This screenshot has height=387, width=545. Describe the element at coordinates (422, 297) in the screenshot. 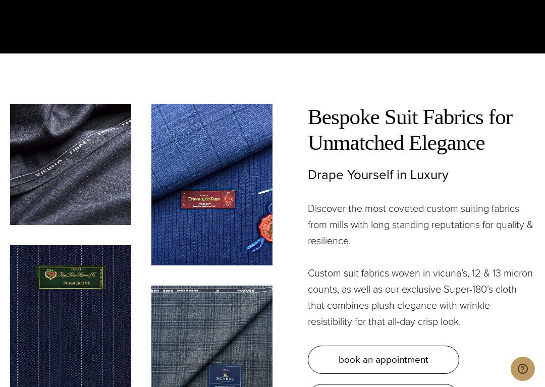

I see `p: Custom suit fabrics woven in vicuna’s, 12 & 13 micron counts, as well as our exclusive Super-180’...` at that location.